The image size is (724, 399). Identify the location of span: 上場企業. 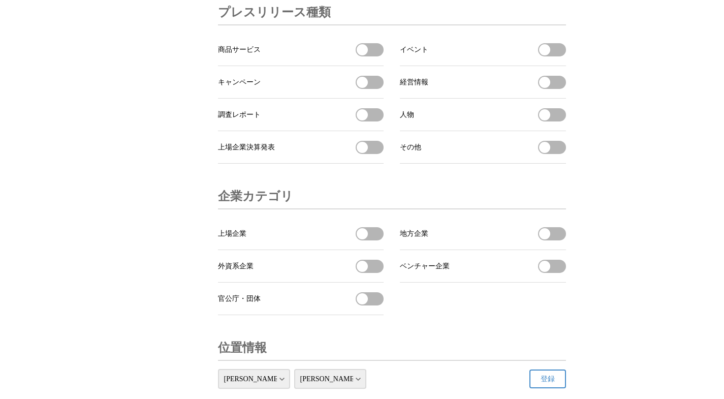
(232, 234).